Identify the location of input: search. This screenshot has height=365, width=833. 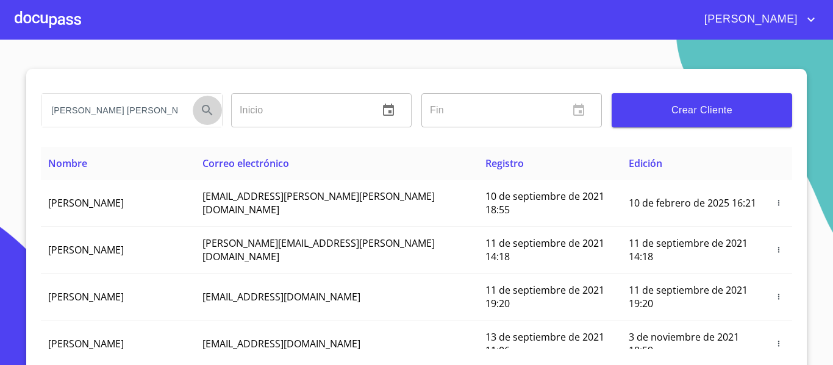
(115, 110).